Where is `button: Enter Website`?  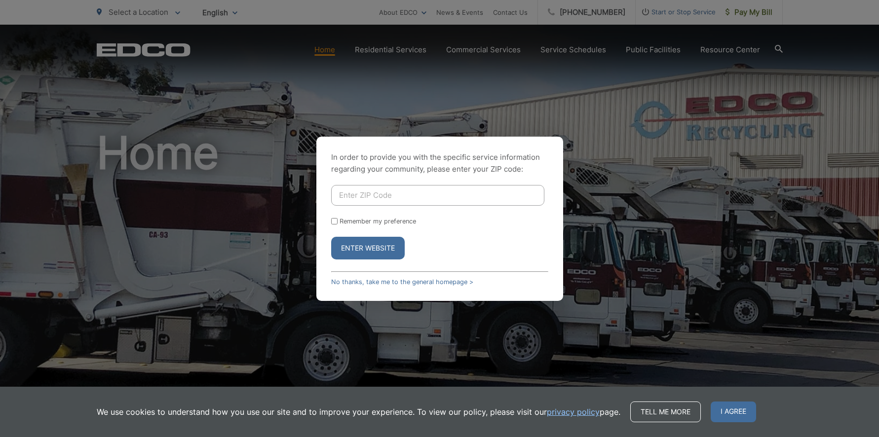
button: Enter Website is located at coordinates (368, 248).